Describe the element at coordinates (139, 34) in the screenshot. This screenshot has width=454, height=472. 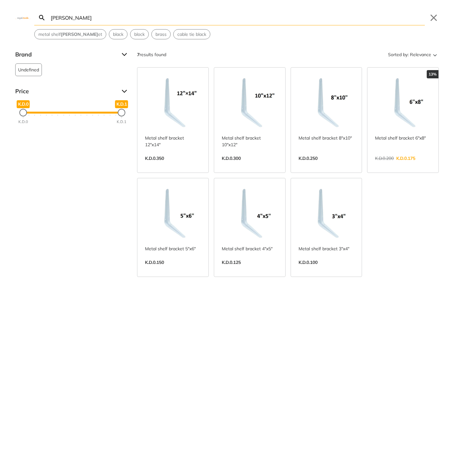
I see `button: Select suggestion: block` at that location.